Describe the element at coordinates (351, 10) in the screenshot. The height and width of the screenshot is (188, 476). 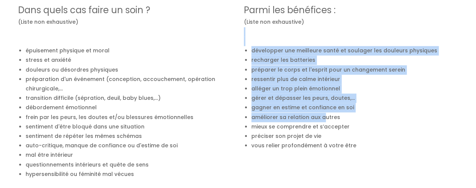
I see `h3: Parmi les bénéfices :` at that location.